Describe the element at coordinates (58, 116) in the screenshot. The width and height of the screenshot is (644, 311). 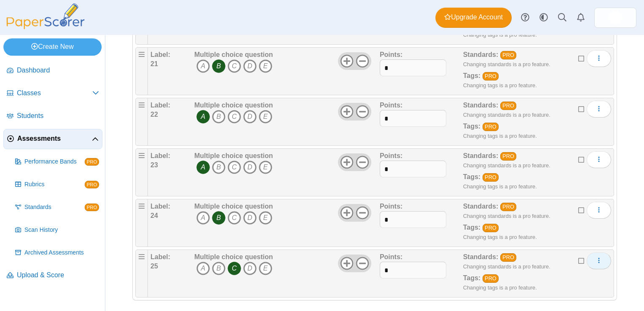
I see `span: Students` at that location.